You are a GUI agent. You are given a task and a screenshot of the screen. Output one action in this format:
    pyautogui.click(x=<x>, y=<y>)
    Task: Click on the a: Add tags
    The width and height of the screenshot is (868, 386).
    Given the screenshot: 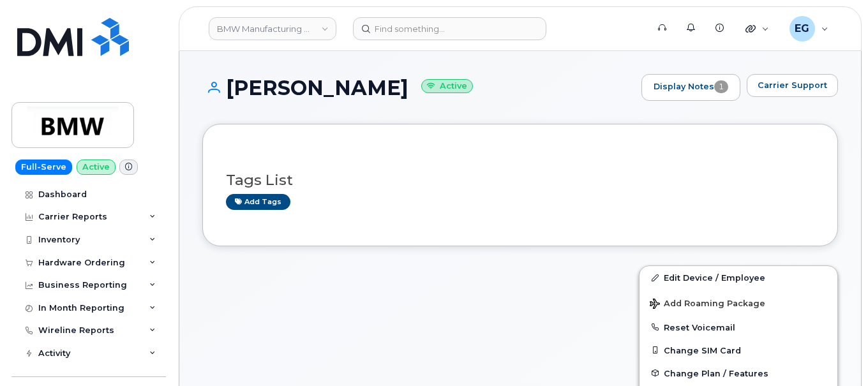 What is the action you would take?
    pyautogui.click(x=258, y=202)
    